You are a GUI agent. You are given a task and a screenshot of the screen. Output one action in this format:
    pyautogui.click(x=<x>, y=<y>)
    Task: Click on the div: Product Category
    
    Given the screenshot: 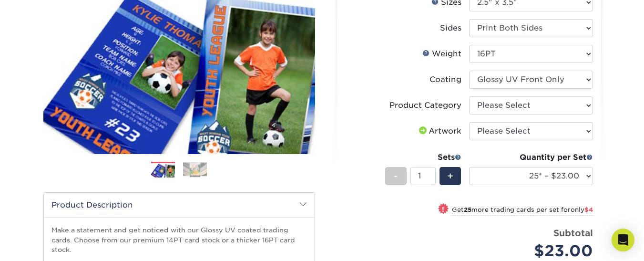 What is the action you would take?
    pyautogui.click(x=425, y=105)
    